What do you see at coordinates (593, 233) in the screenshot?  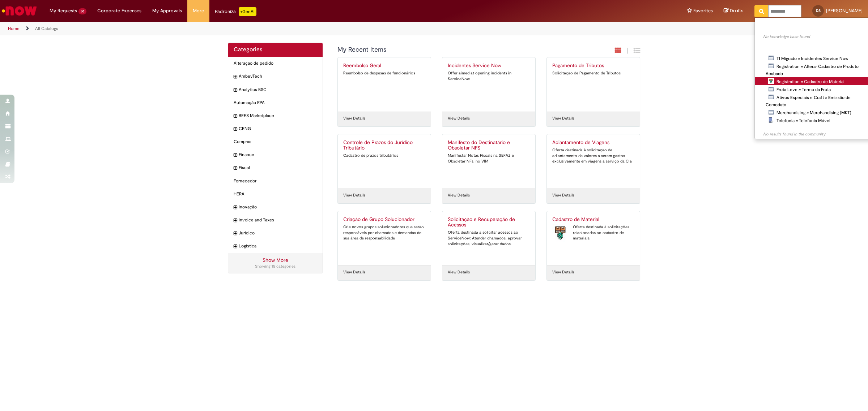 I see `div: Oferta destinada à solicitações relacionadas ao cadastro de materiais.` at bounding box center [593, 233].